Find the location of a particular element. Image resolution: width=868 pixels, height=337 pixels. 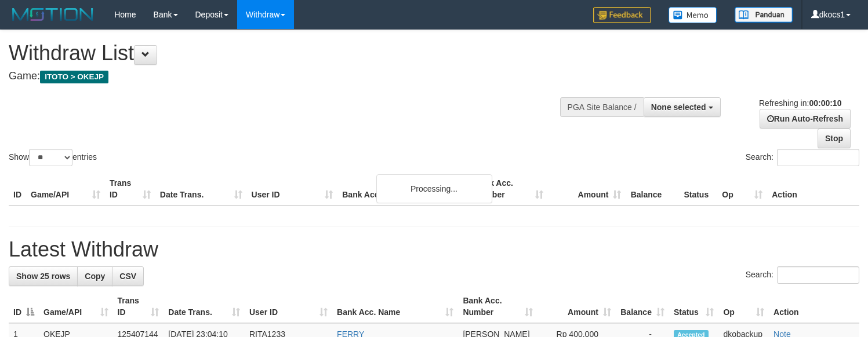

a: Stop is located at coordinates (834, 138).